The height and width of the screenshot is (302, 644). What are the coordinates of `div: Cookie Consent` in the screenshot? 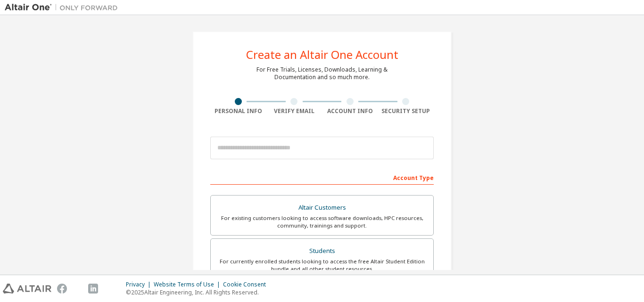 It's located at (247, 285).